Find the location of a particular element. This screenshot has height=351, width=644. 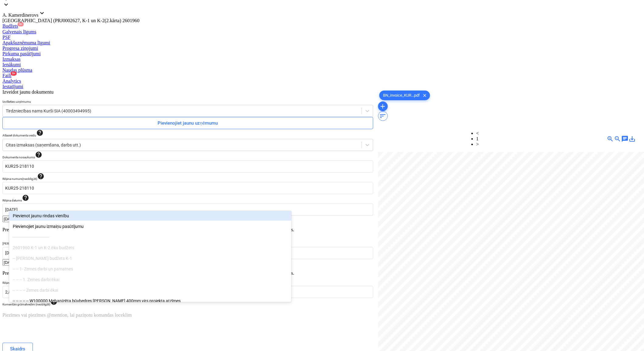

a: Ienākumi is located at coordinates (322, 65).